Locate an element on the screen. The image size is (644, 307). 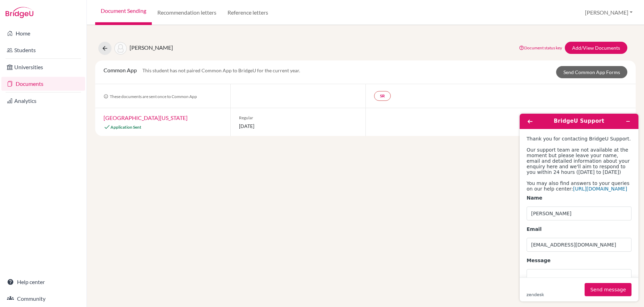
a: SR is located at coordinates (382, 96).